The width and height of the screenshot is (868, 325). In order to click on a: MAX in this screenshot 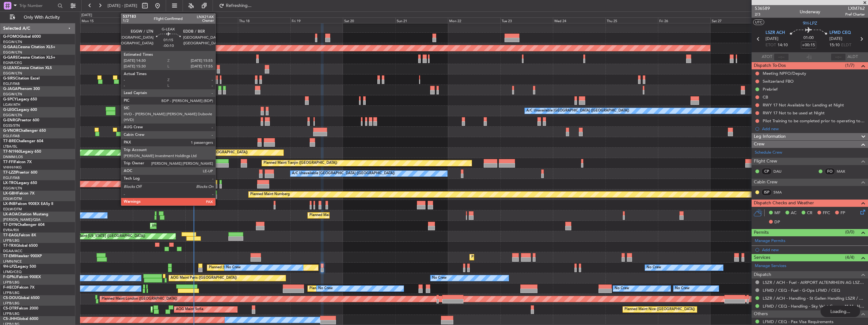, I will do `click(843, 171)`.